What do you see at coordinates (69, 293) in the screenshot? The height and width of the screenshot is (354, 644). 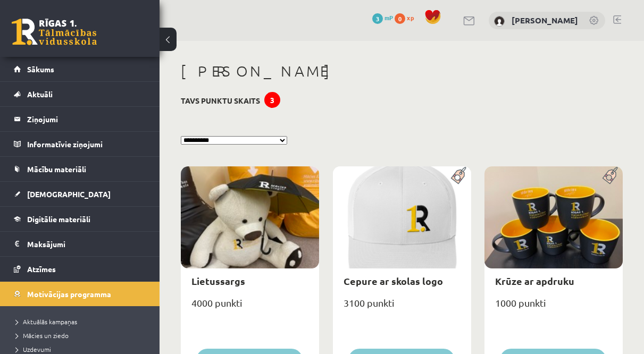 I see `span: Motivācijas programma` at bounding box center [69, 293].